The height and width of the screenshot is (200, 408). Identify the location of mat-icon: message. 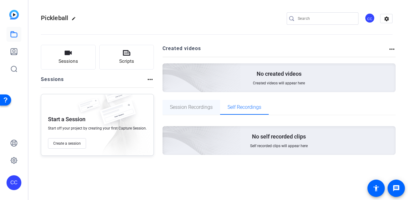
(396, 188).